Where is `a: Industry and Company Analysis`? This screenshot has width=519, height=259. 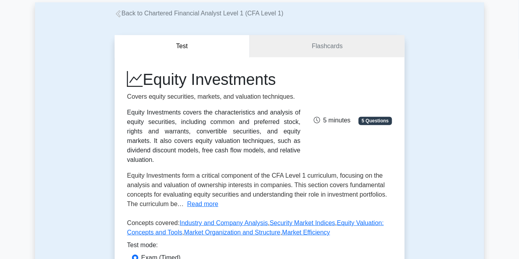
a: Industry and Company Analysis is located at coordinates (224, 222).